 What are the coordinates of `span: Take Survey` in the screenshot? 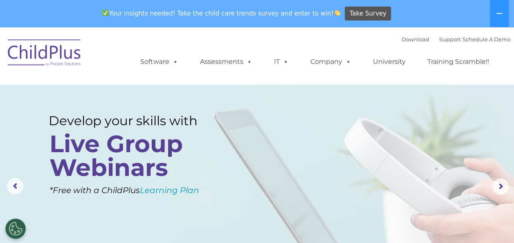 It's located at (368, 14).